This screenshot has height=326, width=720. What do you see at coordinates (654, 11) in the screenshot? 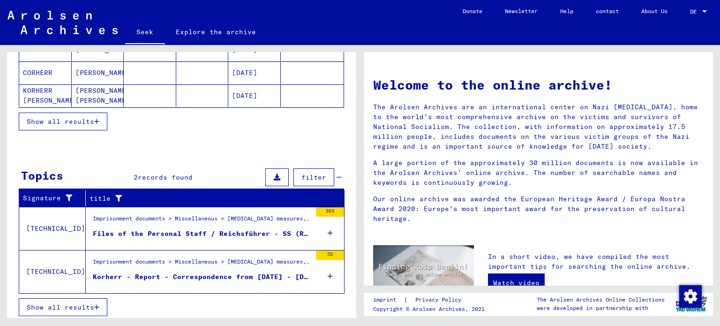
I see `font: About Us` at bounding box center [654, 11].